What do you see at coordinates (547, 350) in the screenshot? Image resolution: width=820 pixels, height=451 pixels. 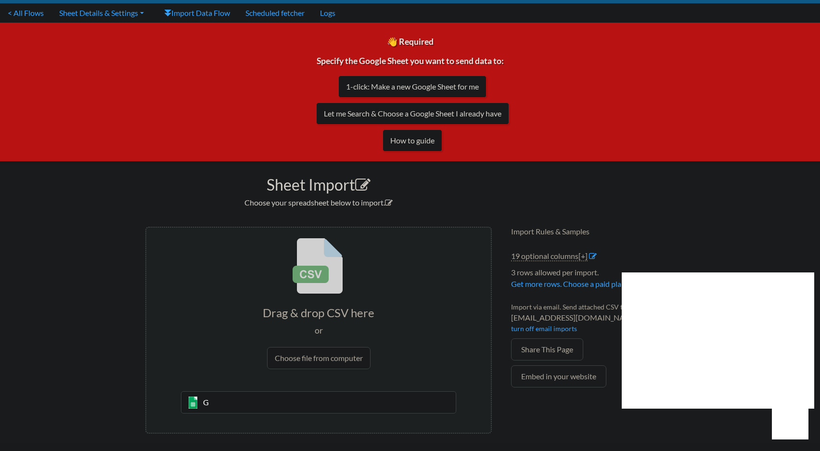 I see `a: Share This Page` at bounding box center [547, 350].